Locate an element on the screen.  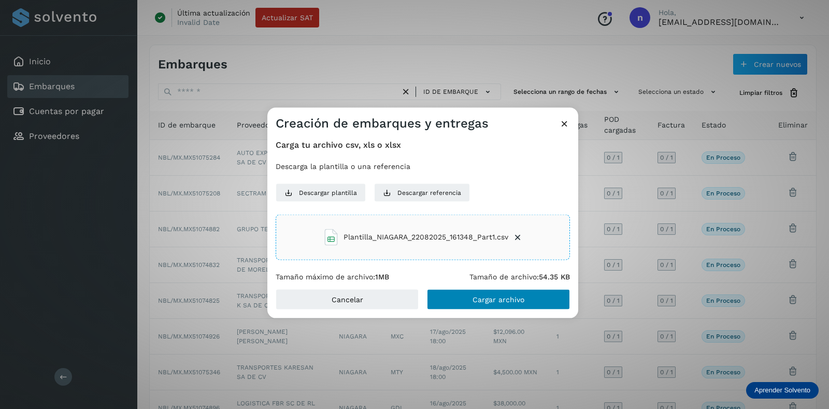
span: Cancelar is located at coordinates (347, 300).